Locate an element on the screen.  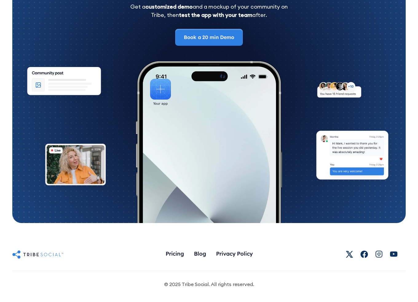
a: Blog is located at coordinates (200, 254).